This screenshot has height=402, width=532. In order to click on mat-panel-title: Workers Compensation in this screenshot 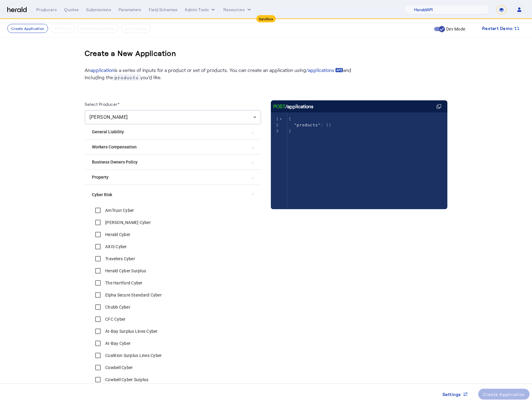, I will do `click(169, 147)`.